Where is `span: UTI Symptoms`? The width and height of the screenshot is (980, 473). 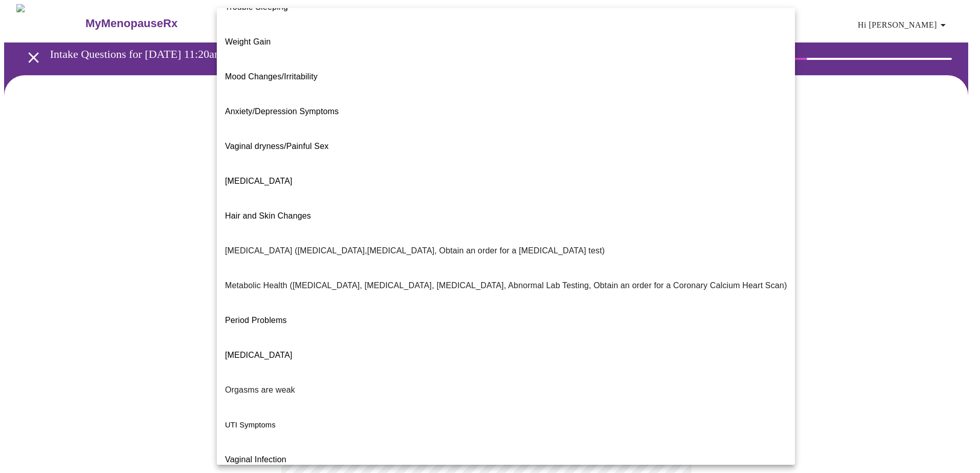
span: UTI Symptoms is located at coordinates (250, 426).